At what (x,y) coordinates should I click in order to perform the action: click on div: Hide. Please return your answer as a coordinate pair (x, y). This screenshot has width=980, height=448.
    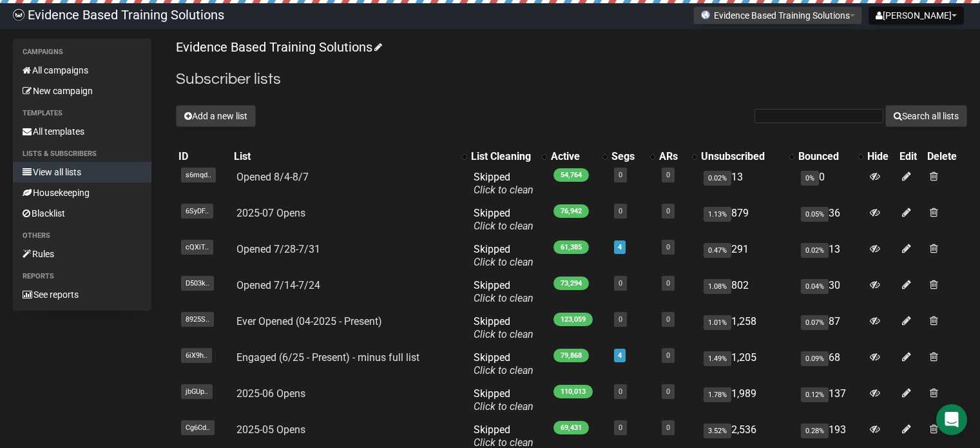
    Looking at the image, I should click on (881, 157).